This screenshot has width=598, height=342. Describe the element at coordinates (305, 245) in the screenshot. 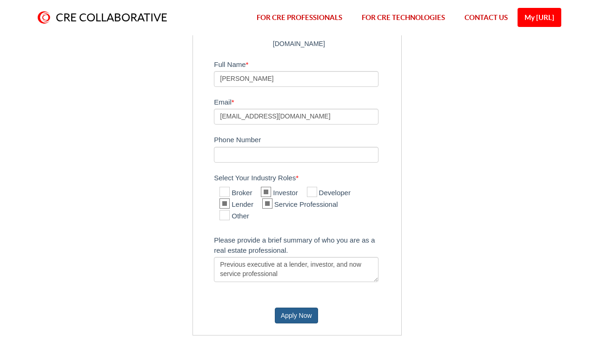

I see `label: Please provide a brief summary of who you are as a real estate professional.` at that location.